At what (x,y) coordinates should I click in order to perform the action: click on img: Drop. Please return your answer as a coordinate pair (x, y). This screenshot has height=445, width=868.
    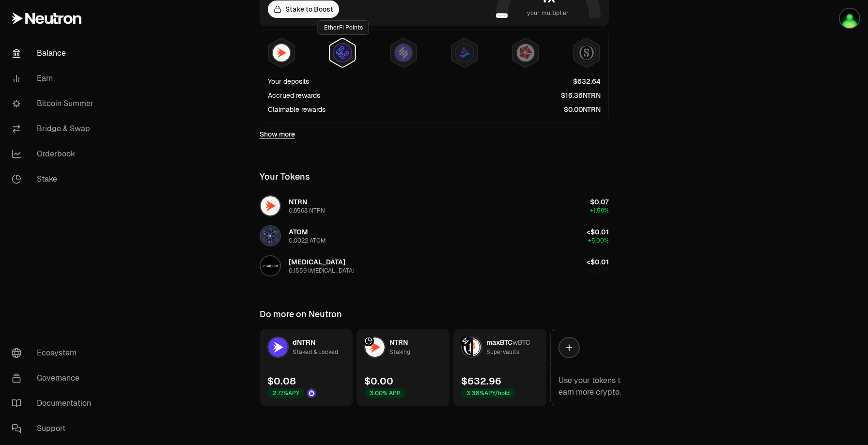
    Looking at the image, I should click on (312, 393).